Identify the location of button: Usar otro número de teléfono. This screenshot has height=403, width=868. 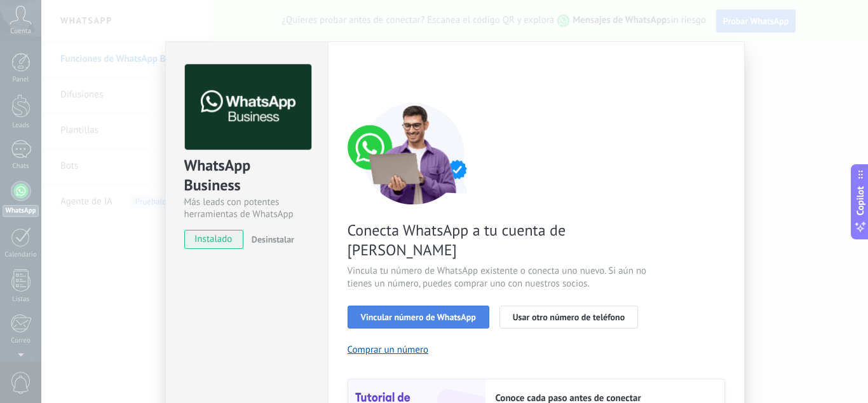
(569, 317).